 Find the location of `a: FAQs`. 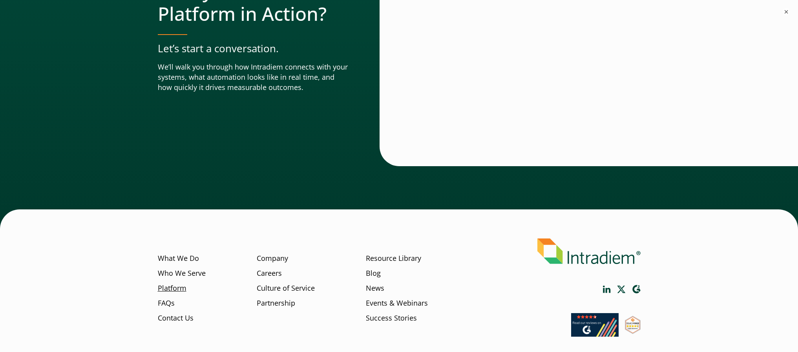

a: FAQs is located at coordinates (166, 303).